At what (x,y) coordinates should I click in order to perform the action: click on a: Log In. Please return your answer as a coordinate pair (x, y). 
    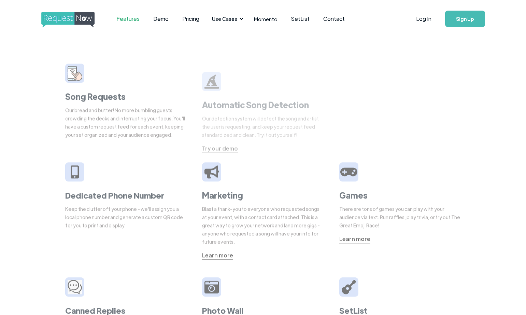
    Looking at the image, I should click on (424, 19).